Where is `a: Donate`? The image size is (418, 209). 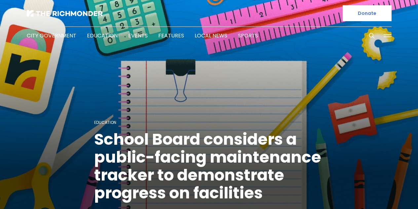 a: Donate is located at coordinates (367, 13).